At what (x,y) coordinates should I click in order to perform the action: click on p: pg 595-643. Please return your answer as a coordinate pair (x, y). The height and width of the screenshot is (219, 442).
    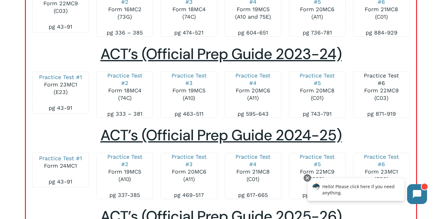
    Looking at the image, I should click on (253, 114).